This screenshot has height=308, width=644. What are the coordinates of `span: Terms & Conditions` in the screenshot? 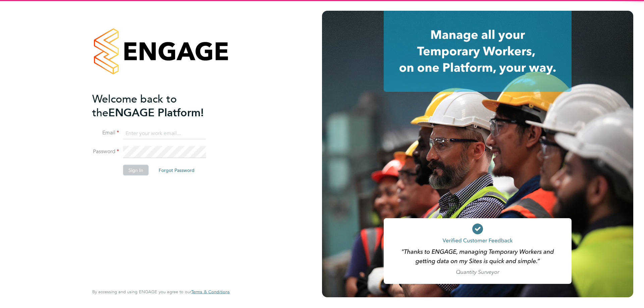 It's located at (210, 292).